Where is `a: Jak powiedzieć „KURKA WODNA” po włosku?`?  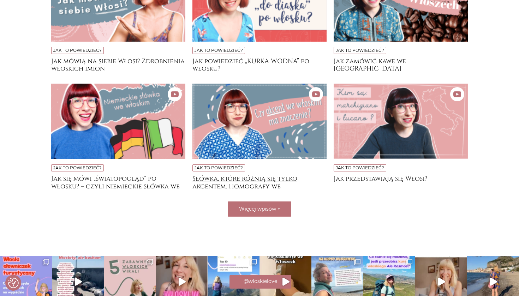 a: Jak powiedzieć „KURKA WODNA” po włosku? is located at coordinates (259, 65).